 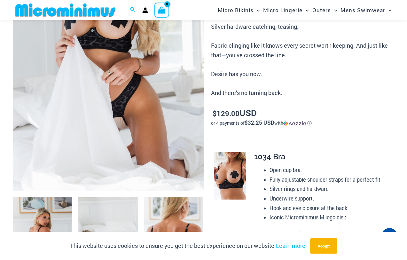 I want to click on li: Fully adjustable shoulder straps for a perfect fit, so click(x=329, y=180).